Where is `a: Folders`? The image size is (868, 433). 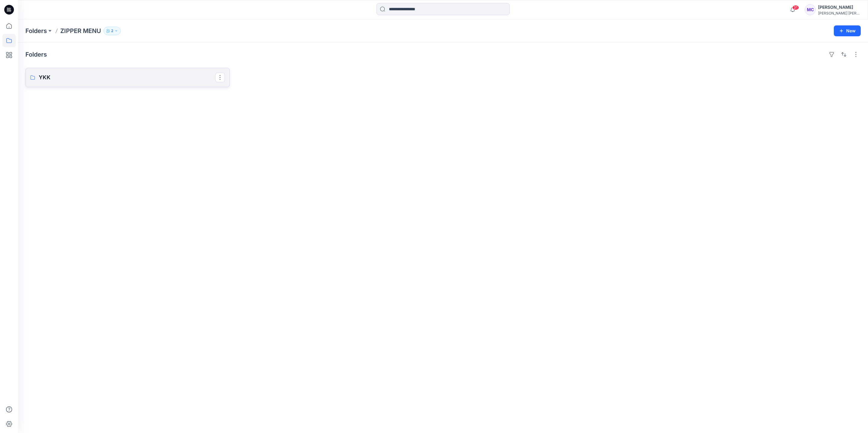 a: Folders is located at coordinates (36, 31).